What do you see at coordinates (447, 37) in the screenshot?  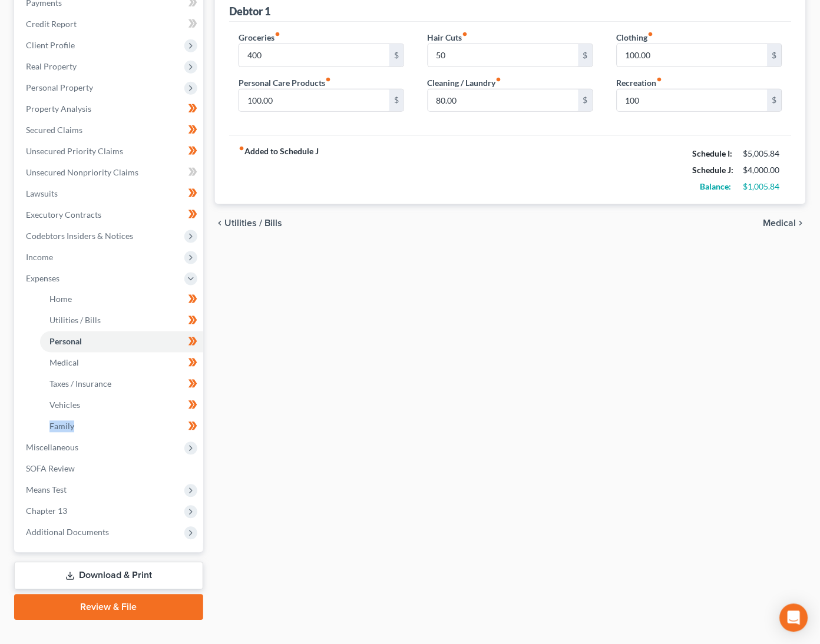 I see `label: Hair Cuts` at bounding box center [447, 37].